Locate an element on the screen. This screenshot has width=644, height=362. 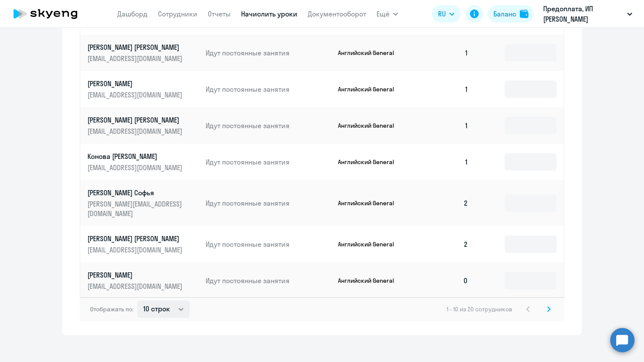
button: Ещё is located at coordinates (387, 14).